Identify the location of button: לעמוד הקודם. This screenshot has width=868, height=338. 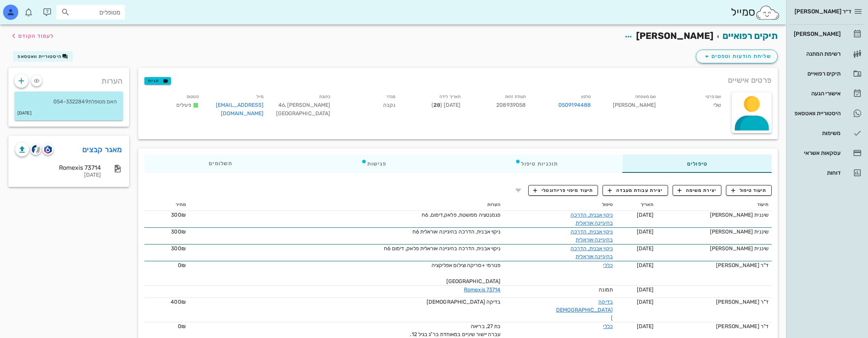
(31, 36).